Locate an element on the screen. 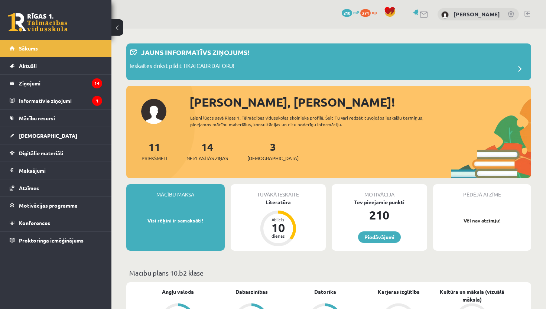 This screenshot has width=546, height=309. span: Priekšmeti is located at coordinates (154, 158).